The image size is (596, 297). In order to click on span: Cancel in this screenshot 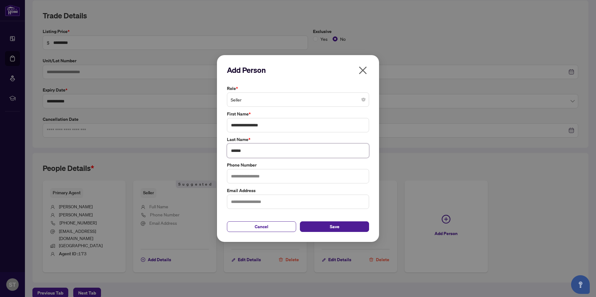, I will do `click(261, 227)`.